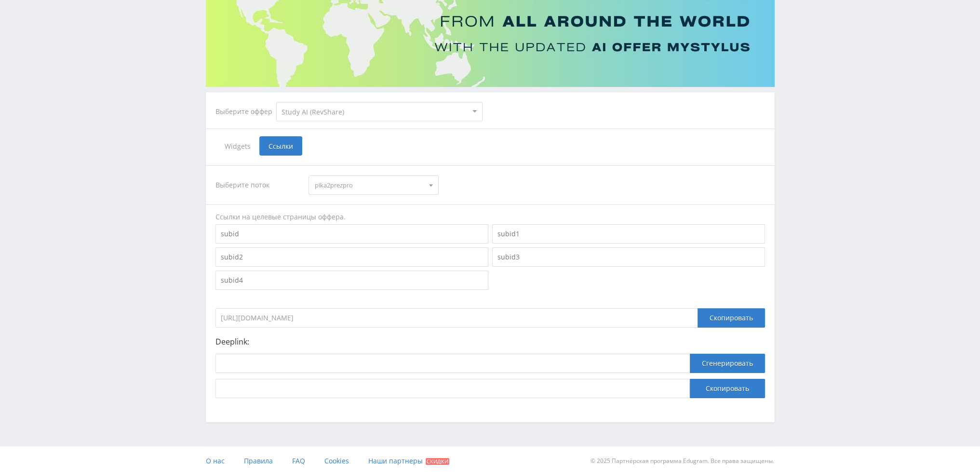 The width and height of the screenshot is (980, 475). What do you see at coordinates (337, 460) in the screenshot?
I see `span: Cookies` at bounding box center [337, 460].